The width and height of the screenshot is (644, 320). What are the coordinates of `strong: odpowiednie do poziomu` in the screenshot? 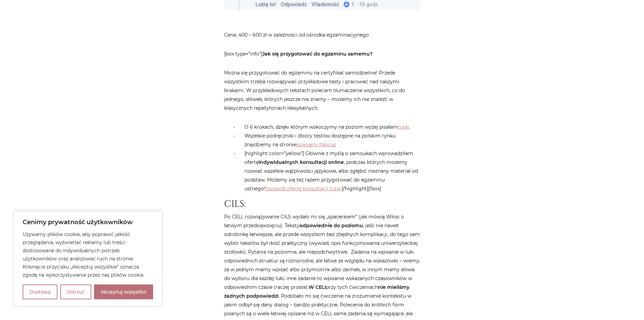 It's located at (332, 225).